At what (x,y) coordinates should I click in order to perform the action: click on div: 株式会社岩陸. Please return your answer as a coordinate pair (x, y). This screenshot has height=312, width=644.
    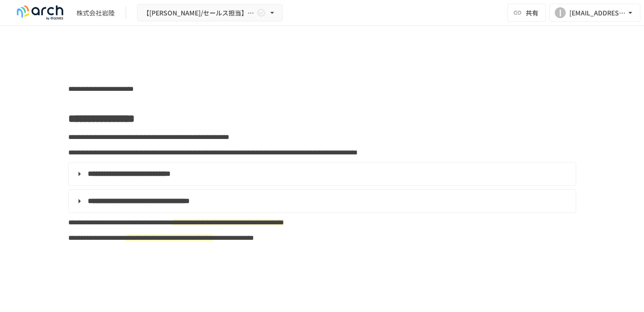
    Looking at the image, I should click on (96, 13).